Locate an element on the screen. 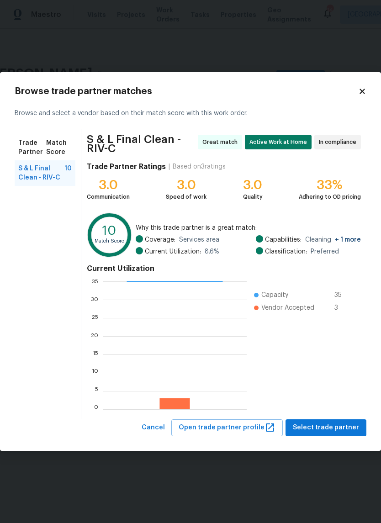 The width and height of the screenshot is (381, 523). div: Quality is located at coordinates (252, 197).